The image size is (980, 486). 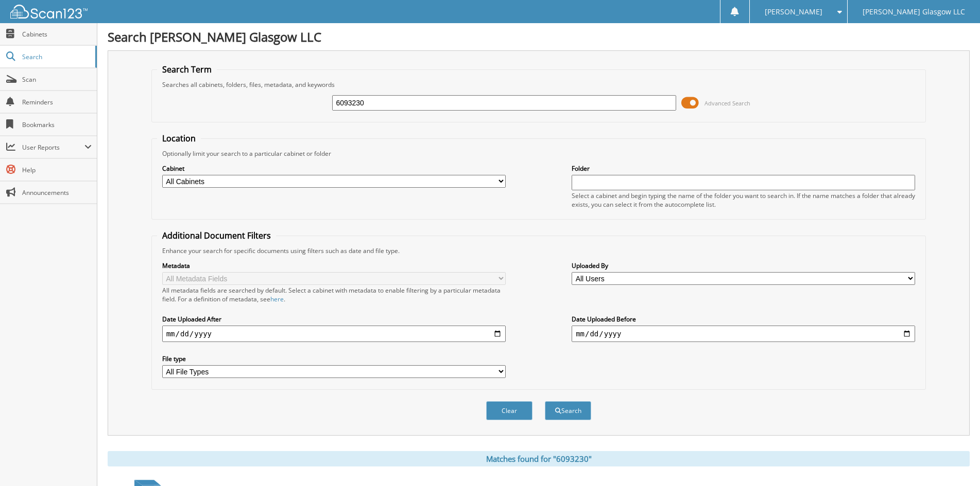 I want to click on div: Matches found for "6093230", so click(x=539, y=459).